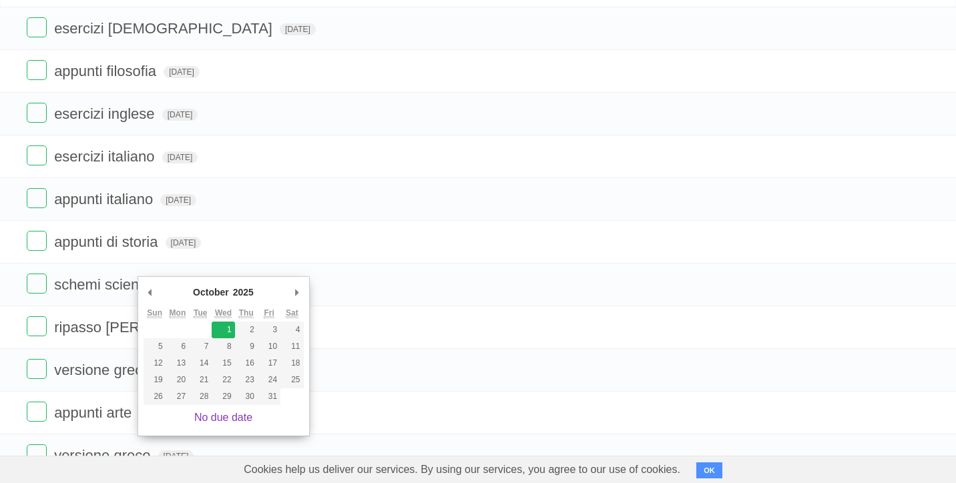  I want to click on abbr: Friday, so click(268, 313).